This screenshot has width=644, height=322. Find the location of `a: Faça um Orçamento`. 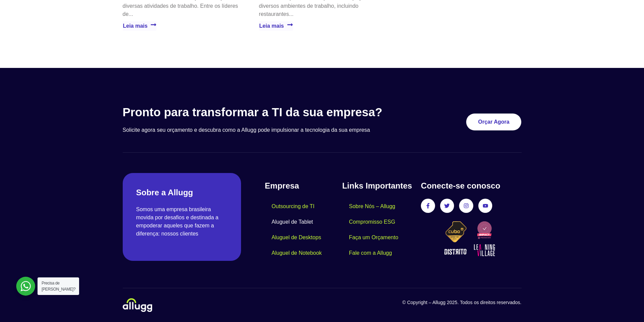

a: Faça um Orçamento is located at coordinates (373, 237).